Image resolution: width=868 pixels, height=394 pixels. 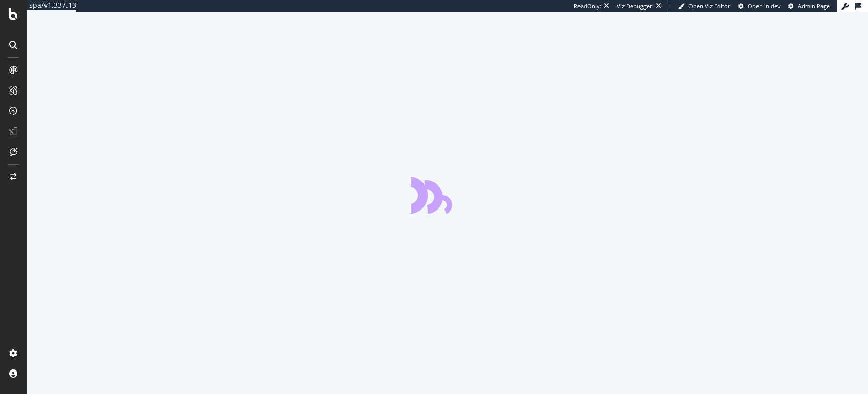 What do you see at coordinates (635, 6) in the screenshot?
I see `div: Viz Debugger:` at bounding box center [635, 6].